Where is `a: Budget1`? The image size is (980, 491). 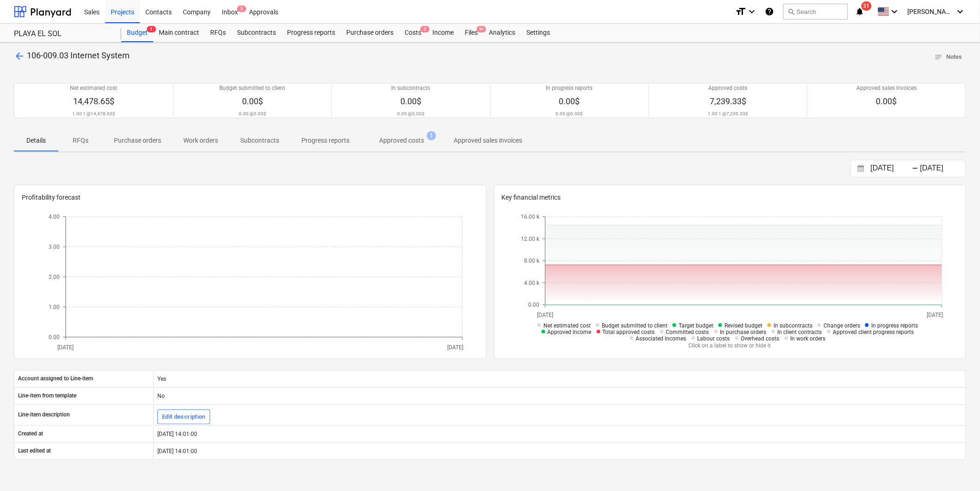 a: Budget1 is located at coordinates (137, 33).